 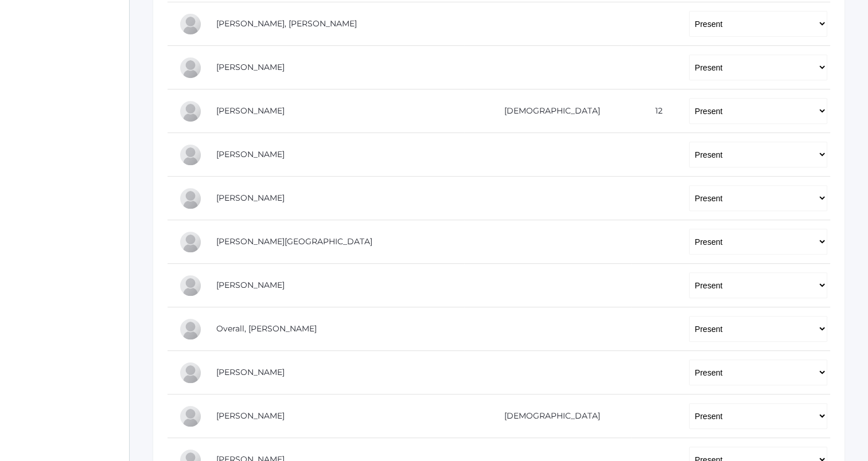 I want to click on div: Cole Pecor, so click(x=191, y=417).